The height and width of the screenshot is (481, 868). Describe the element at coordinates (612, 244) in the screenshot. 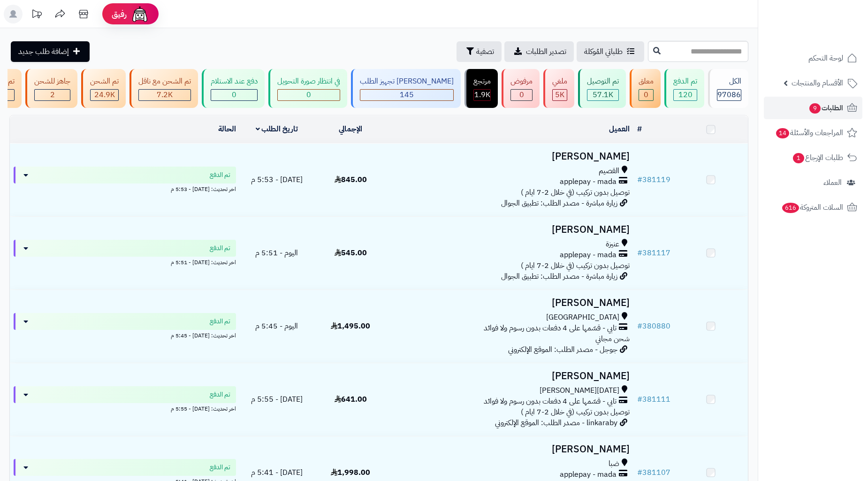

I see `span: عنيزة` at that location.